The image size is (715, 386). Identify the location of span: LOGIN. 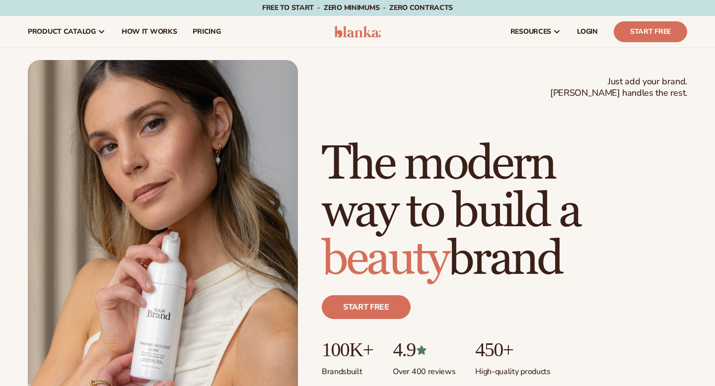
(588, 32).